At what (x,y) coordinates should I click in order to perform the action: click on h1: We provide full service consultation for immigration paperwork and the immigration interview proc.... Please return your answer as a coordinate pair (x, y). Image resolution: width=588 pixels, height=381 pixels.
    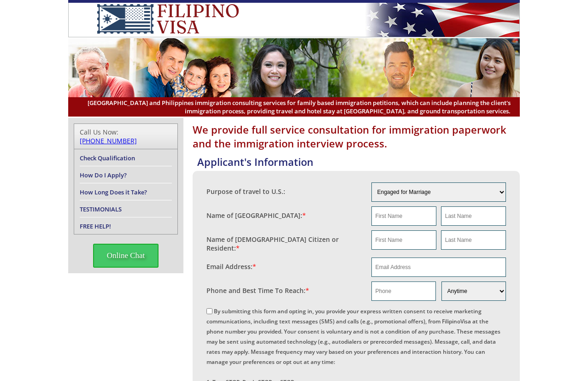
    Looking at the image, I should click on (356, 137).